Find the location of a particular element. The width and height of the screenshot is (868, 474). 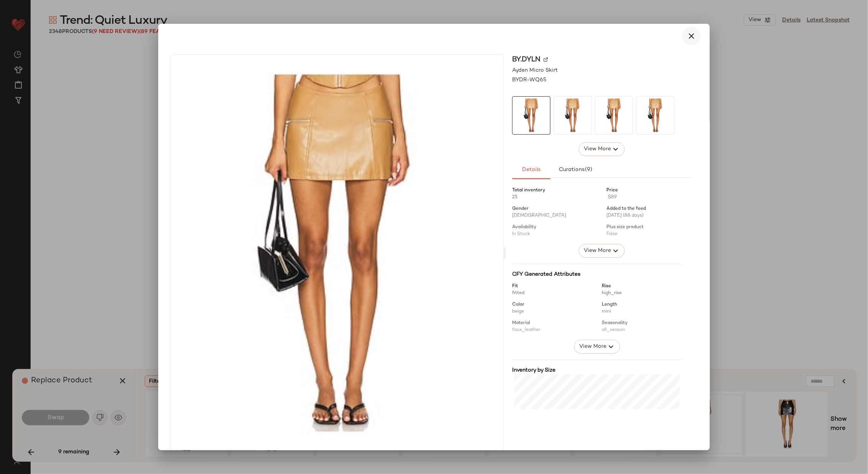

img: svg%3e is located at coordinates (546, 59).